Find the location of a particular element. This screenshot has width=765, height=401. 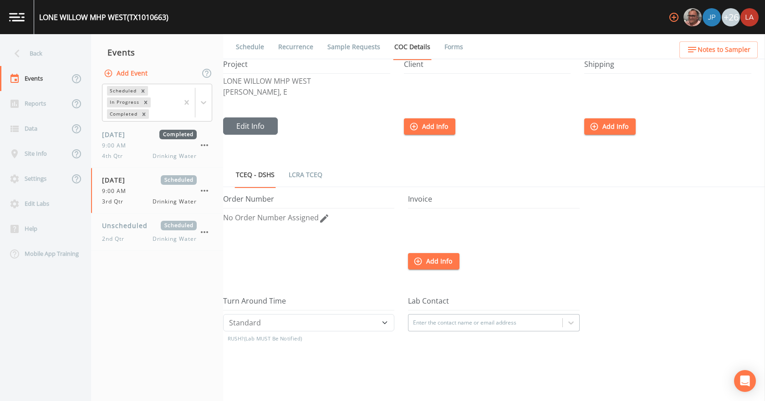

span: No Order Number Assigned is located at coordinates (271, 218).